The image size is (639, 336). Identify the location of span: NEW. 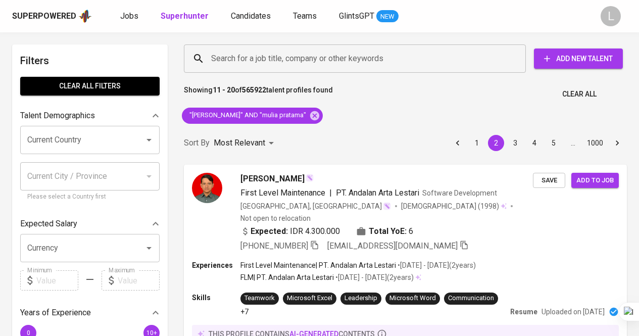
(388, 17).